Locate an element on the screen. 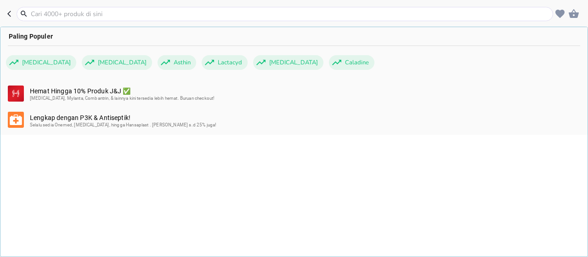 This screenshot has width=588, height=257. div: Lactacyd is located at coordinates (225, 62).